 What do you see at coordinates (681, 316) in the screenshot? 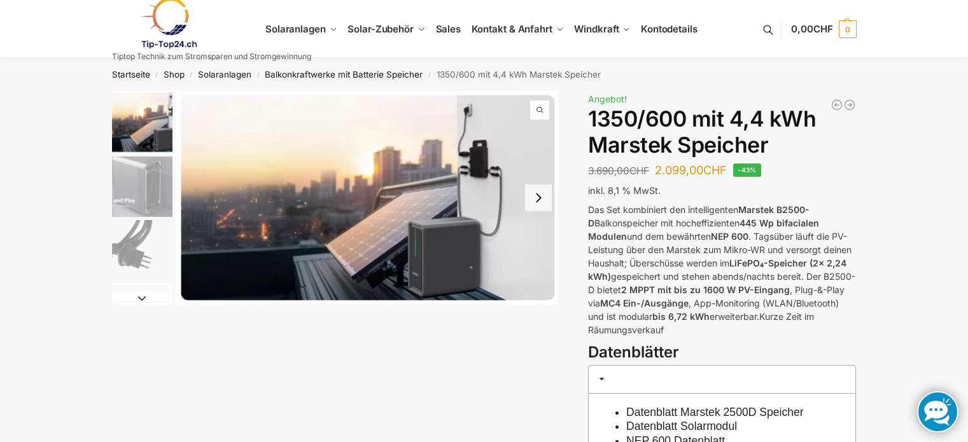
I see `strong: bis 6,72 kWh` at bounding box center [681, 316].